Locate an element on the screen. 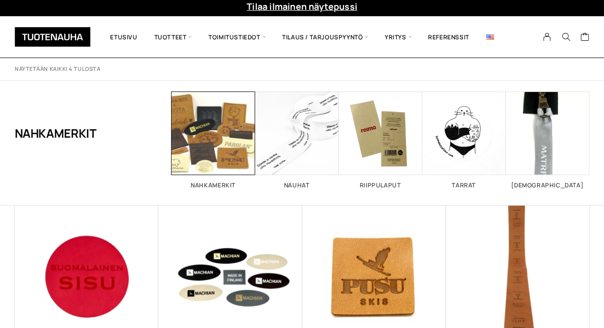  h1: Nahkamerkit is located at coordinates (56, 133).